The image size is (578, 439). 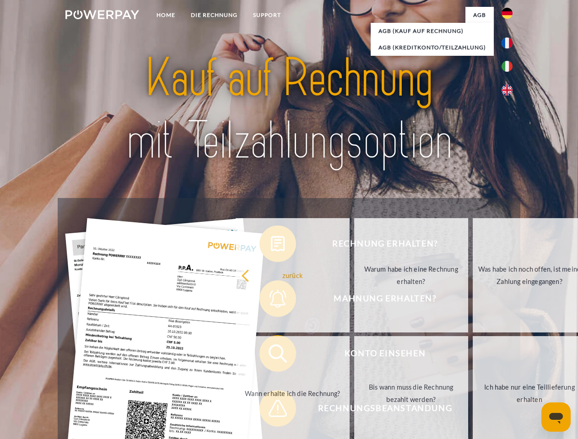 I want to click on a: Home, so click(x=166, y=15).